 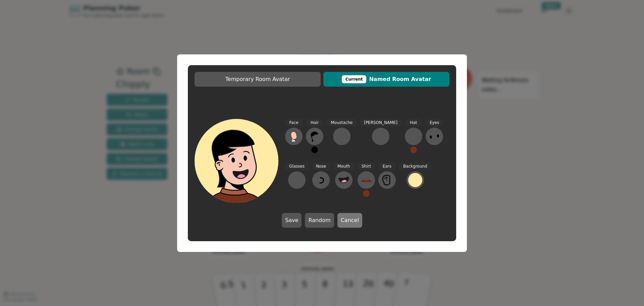 What do you see at coordinates (321, 166) in the screenshot?
I see `span: Nose` at bounding box center [321, 166].